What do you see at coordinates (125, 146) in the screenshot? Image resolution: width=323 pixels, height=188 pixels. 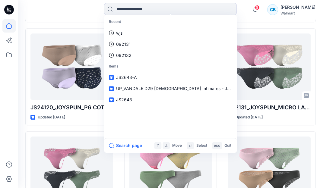 I see `a: Search page` at bounding box center [125, 146].